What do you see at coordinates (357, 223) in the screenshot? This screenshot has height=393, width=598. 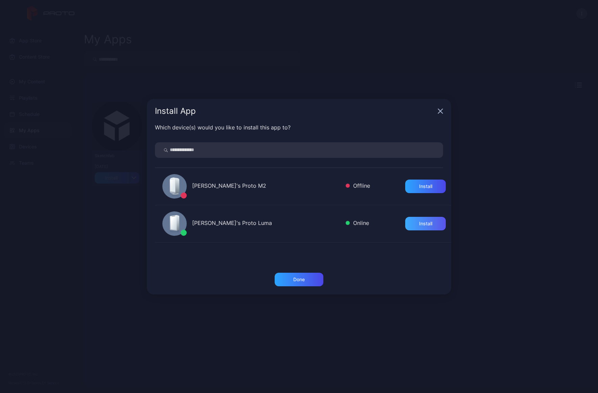 I see `div: Online` at bounding box center [357, 223].